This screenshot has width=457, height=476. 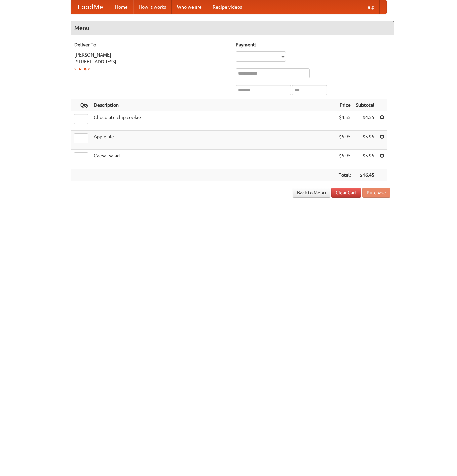 I want to click on a: Clear Cart, so click(x=346, y=193).